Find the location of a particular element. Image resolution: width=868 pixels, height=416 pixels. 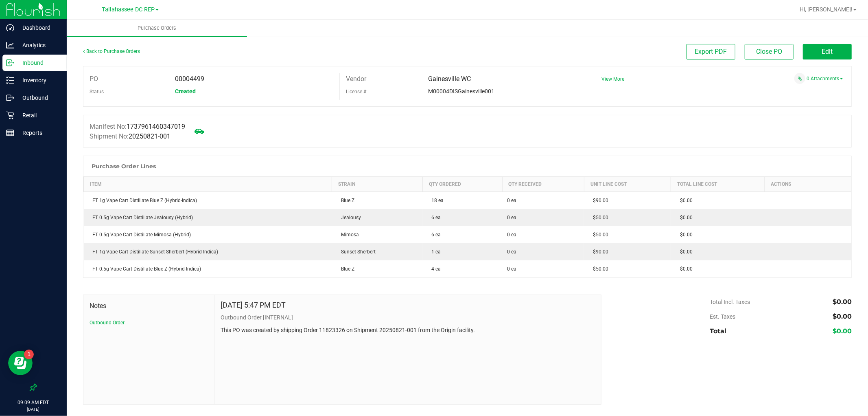

div: FT 1g Vape Cart Distillate Sunset Sherbert (Hybrid-Indica) is located at coordinates (208, 252).